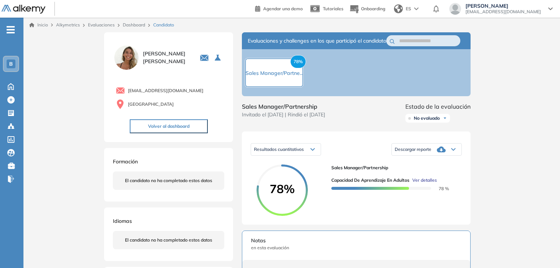 Image resolution: width=560 pixels, height=268 pixels. What do you see at coordinates (427, 118) in the screenshot?
I see `span: No evaluado` at bounding box center [427, 118].